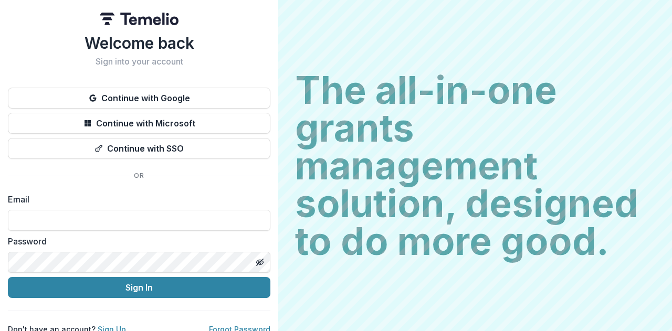 The width and height of the screenshot is (672, 331). Describe the element at coordinates (139, 19) in the screenshot. I see `img: Temelio` at that location.